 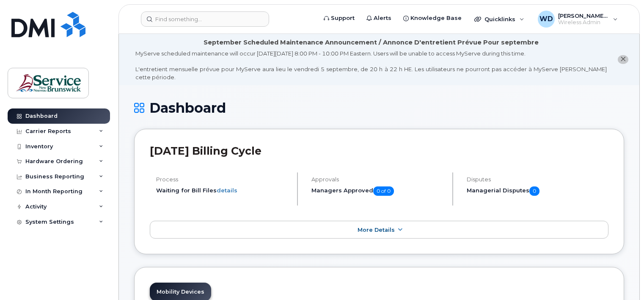 I want to click on span: 0 of 0, so click(x=383, y=191).